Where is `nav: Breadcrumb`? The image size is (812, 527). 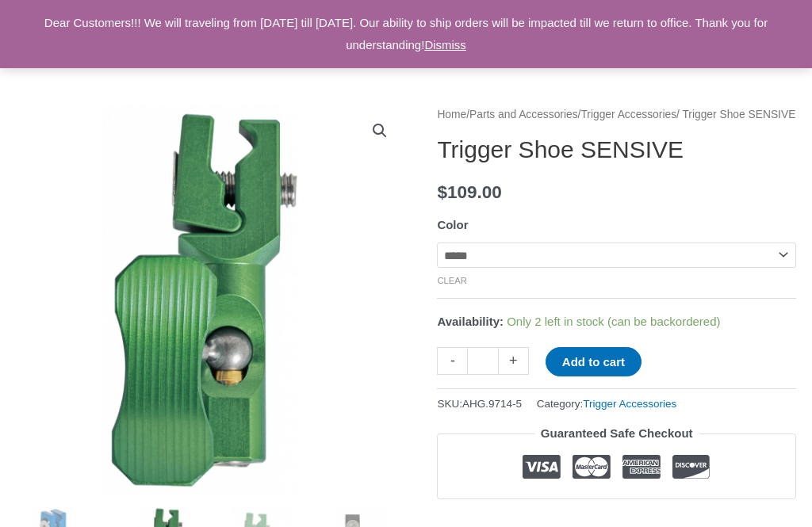 nav: Breadcrumb is located at coordinates (616, 115).